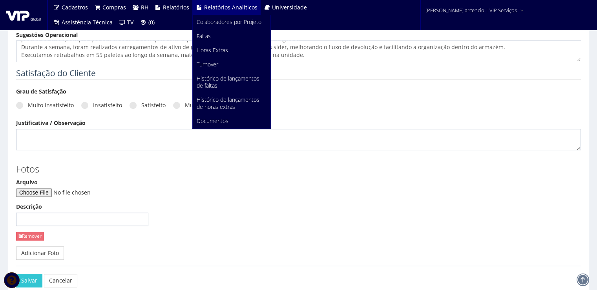 This screenshot has height=290, width=597. Describe the element at coordinates (229, 22) in the screenshot. I see `span: Colaboradores por Projeto` at that location.